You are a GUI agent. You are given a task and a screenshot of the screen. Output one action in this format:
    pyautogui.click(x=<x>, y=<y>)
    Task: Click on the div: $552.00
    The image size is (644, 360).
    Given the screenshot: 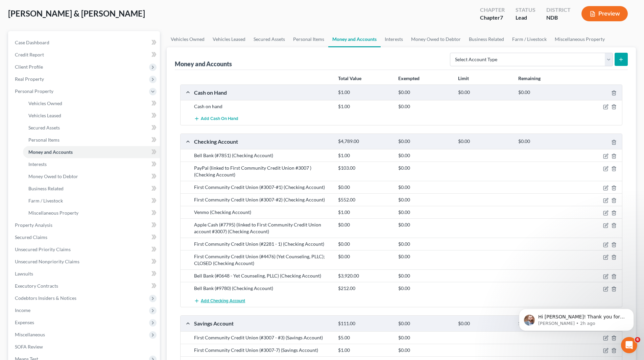 What is the action you would take?
    pyautogui.click(x=364, y=200)
    